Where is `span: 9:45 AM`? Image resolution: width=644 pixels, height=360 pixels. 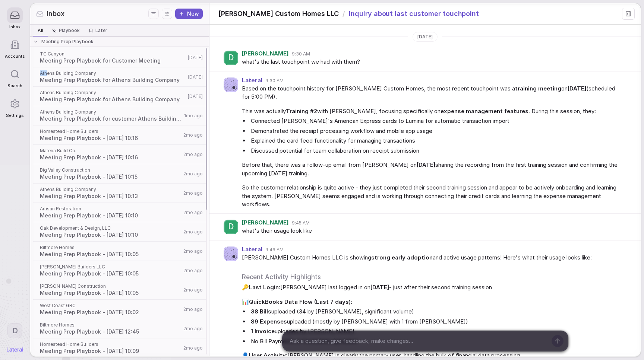
span: 9:45 AM is located at coordinates (301, 223).